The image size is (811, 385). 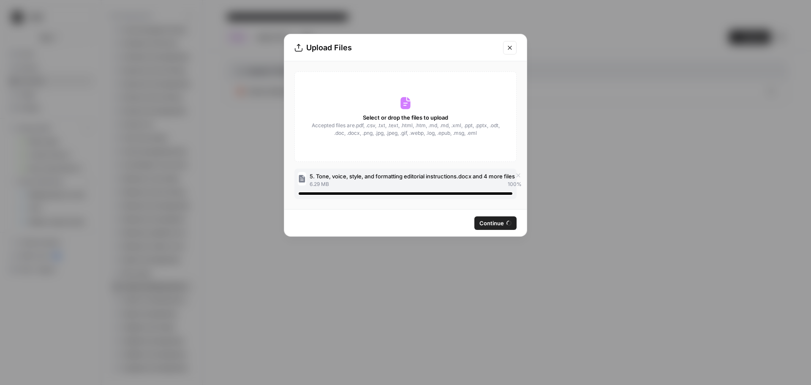 I want to click on span: 100 %, so click(x=514, y=184).